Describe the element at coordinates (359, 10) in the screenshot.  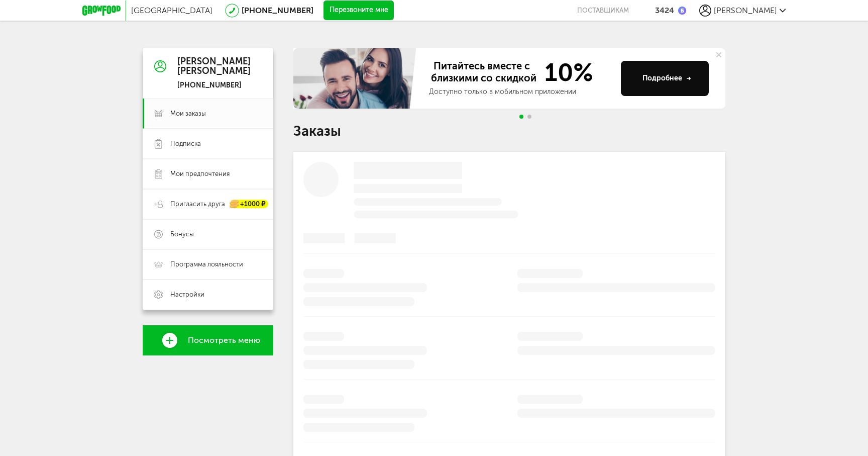
I see `button: Перезвоните мне` at that location.